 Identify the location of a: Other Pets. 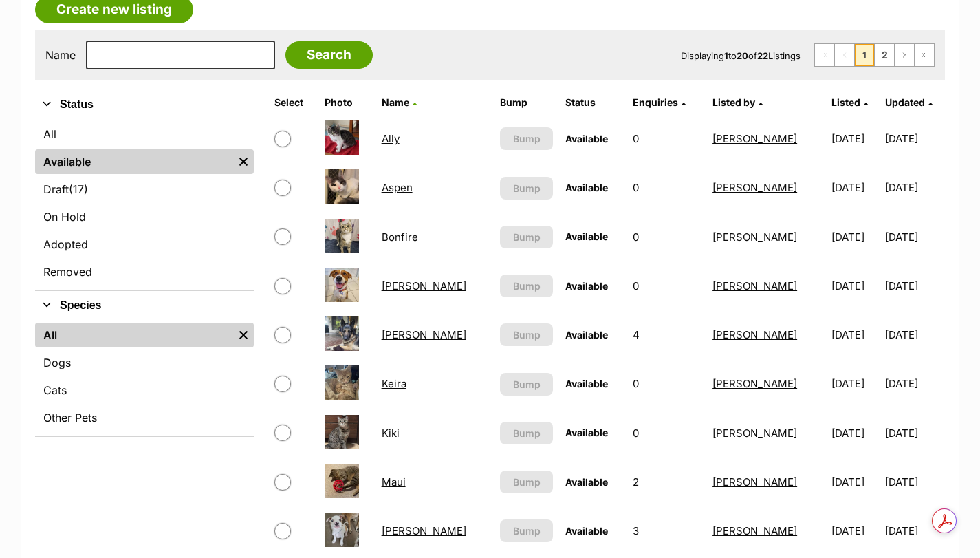
(144, 417).